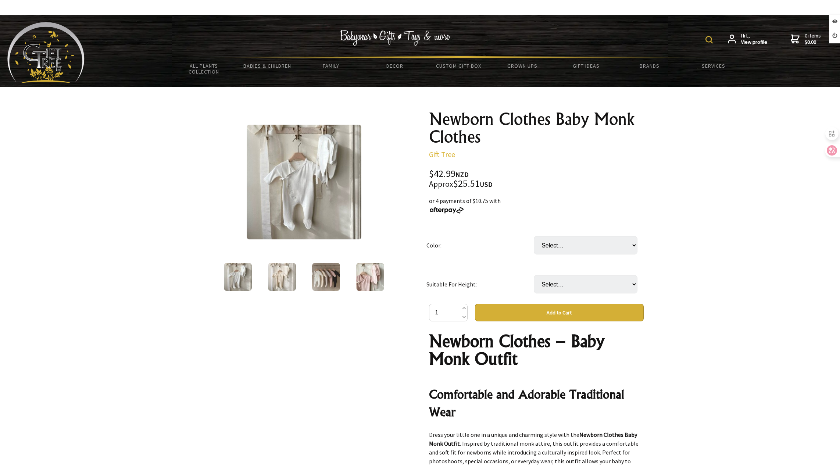 The height and width of the screenshot is (467, 840). Describe the element at coordinates (458, 66) in the screenshot. I see `a: Custom Gift Box` at that location.